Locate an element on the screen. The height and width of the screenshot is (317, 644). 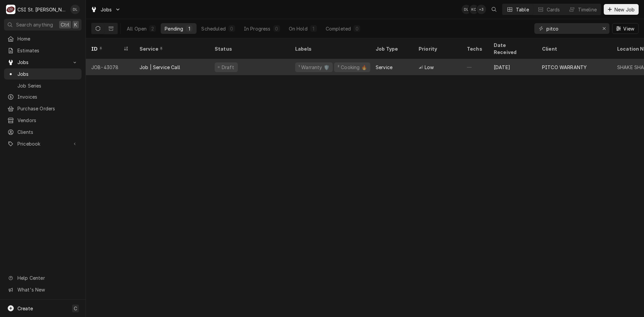
span: Search anything is located at coordinates (34, 24).